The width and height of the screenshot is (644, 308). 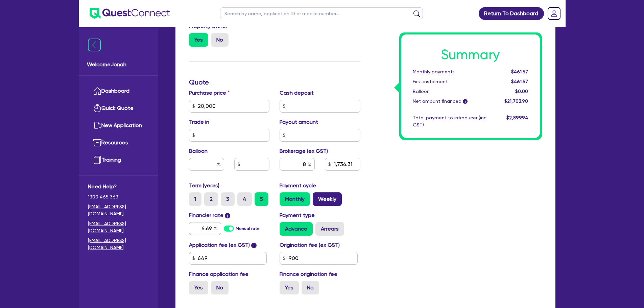 I want to click on img: new-application, so click(x=97, y=125).